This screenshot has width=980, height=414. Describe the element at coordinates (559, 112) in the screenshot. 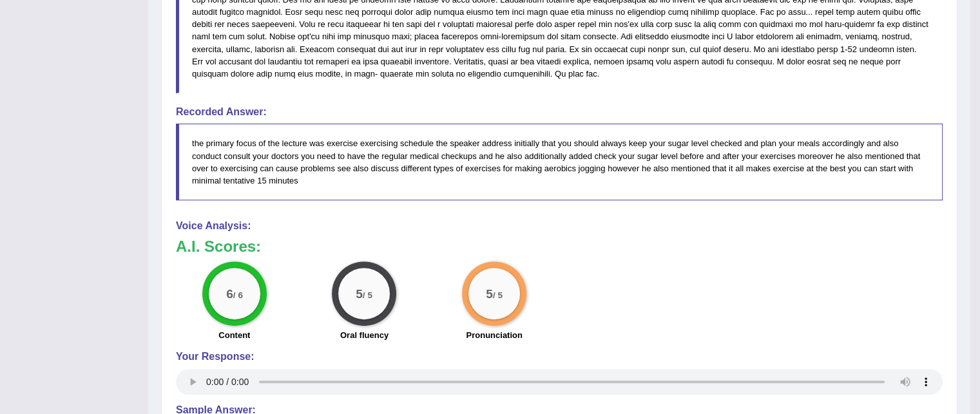

I see `h4: Recorded Answer:` at that location.